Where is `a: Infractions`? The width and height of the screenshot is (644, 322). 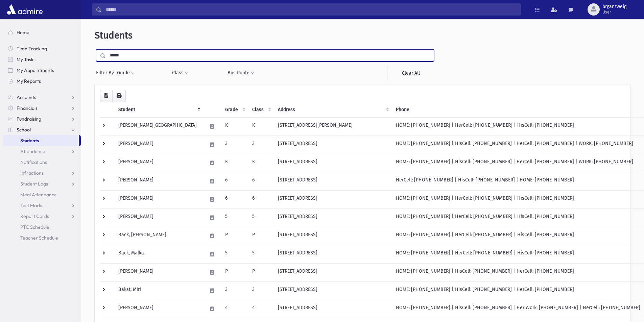 a: Infractions is located at coordinates (42, 173).